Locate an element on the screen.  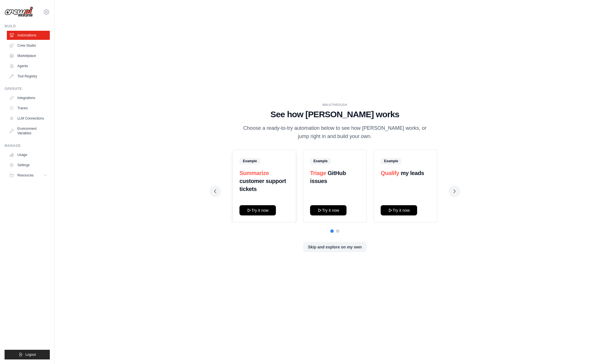
div: Manage is located at coordinates (27, 146).